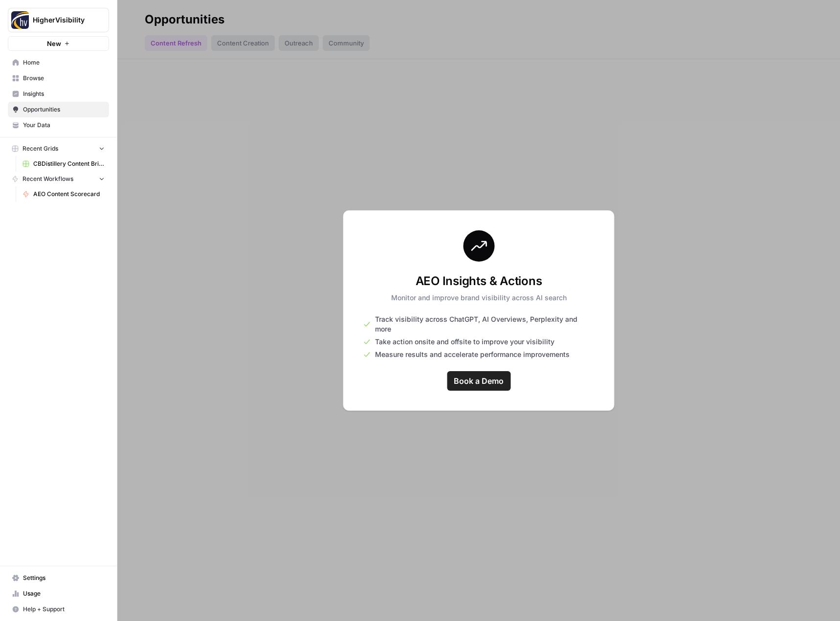 The height and width of the screenshot is (621, 840). Describe the element at coordinates (485, 324) in the screenshot. I see `span: Track visibility across ChatGPT, AI Overviews, Perplexity and more` at that location.